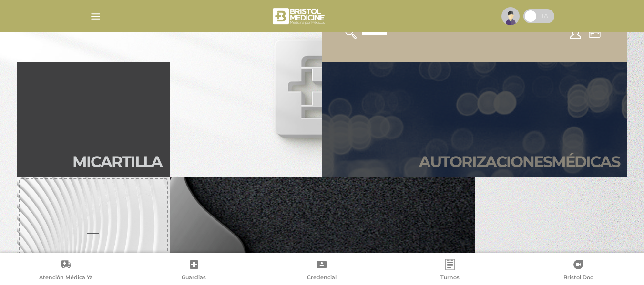  I want to click on h2: Mi car tilla, so click(117, 162).